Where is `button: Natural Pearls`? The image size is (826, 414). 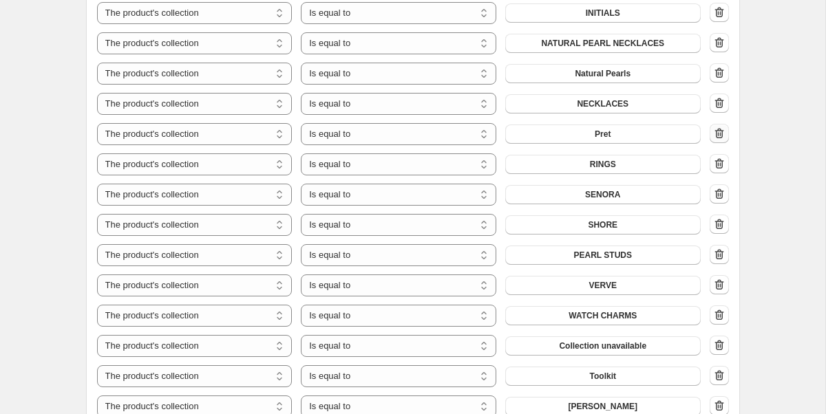 button: Natural Pearls is located at coordinates (603, 74).